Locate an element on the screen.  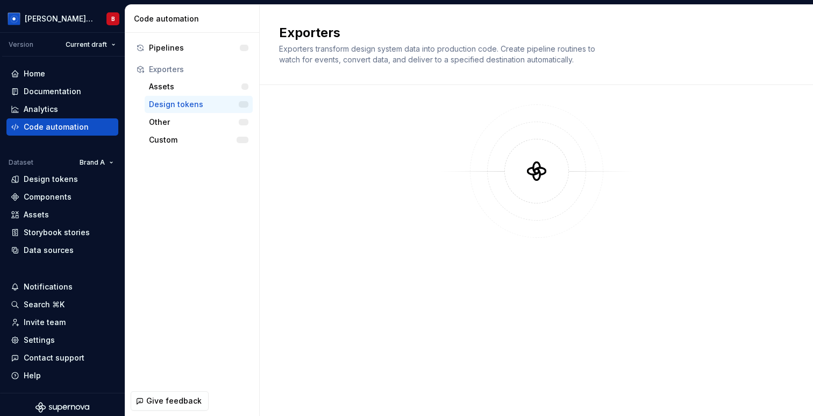
div: Pipelines is located at coordinates (194, 48).